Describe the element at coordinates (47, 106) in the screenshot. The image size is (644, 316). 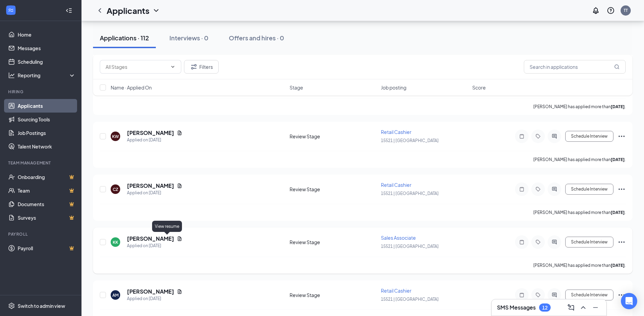
I see `a: Applicants` at that location.